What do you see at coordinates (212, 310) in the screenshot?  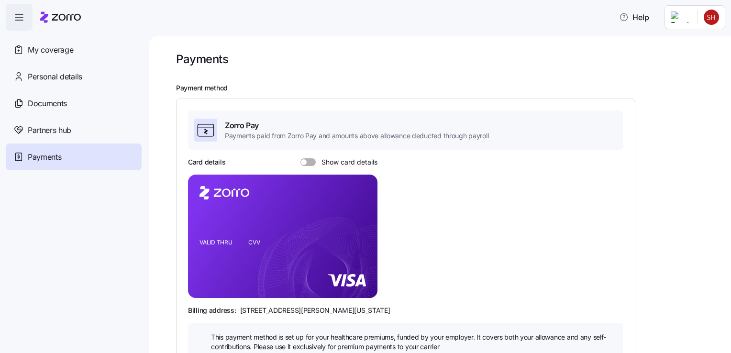 I see `span: Billing address:` at bounding box center [212, 310].